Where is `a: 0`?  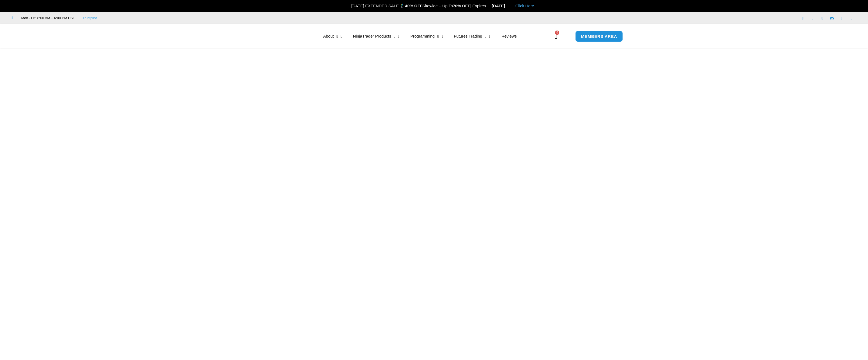 a: 0 is located at coordinates (556, 36).